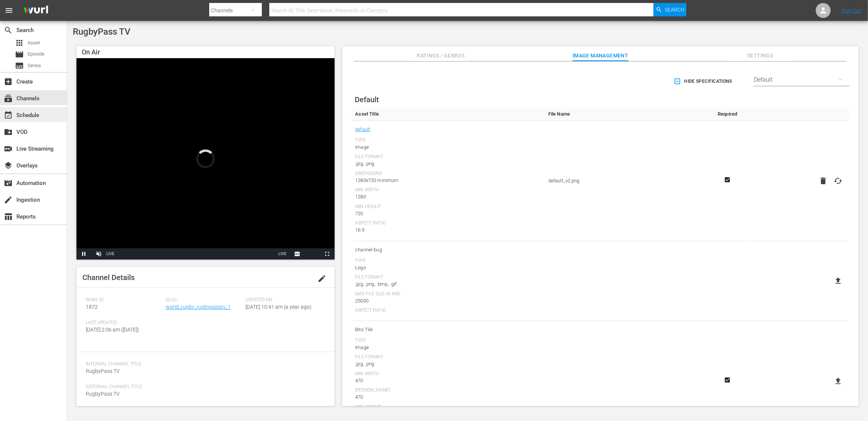 The width and height of the screenshot is (868, 421). I want to click on button: Unmute, so click(99, 254).